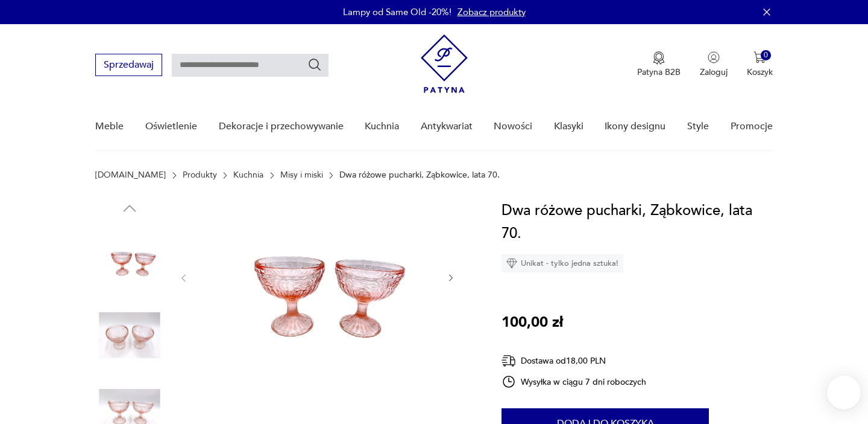 The width and height of the screenshot is (868, 424). Describe the element at coordinates (301, 175) in the screenshot. I see `a: Misy i miski` at that location.